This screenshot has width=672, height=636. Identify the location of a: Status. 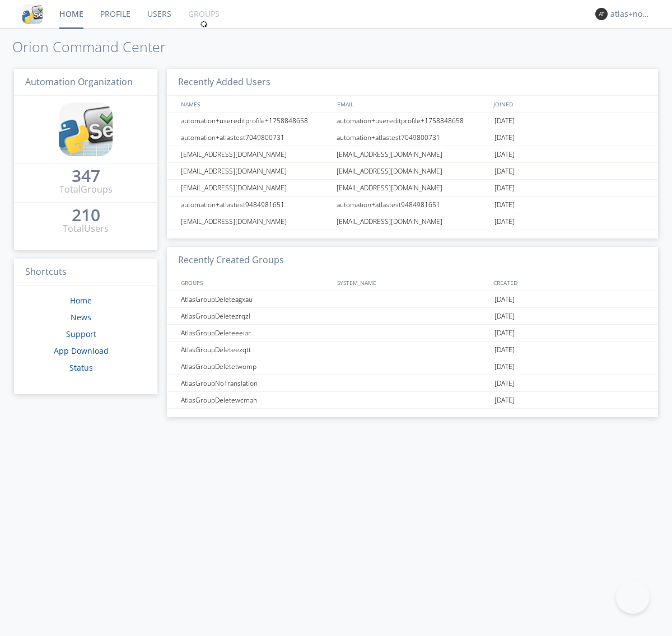
(81, 367).